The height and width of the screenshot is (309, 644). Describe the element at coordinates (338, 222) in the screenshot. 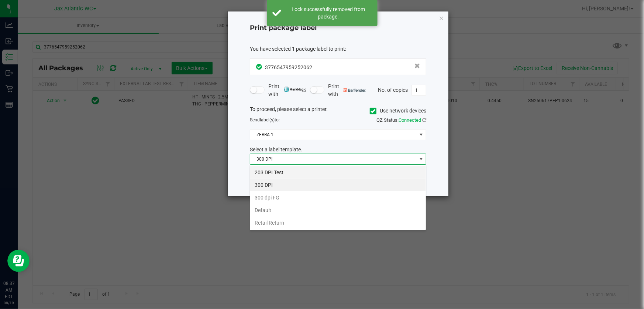

I see `li: Retail Return` at that location.